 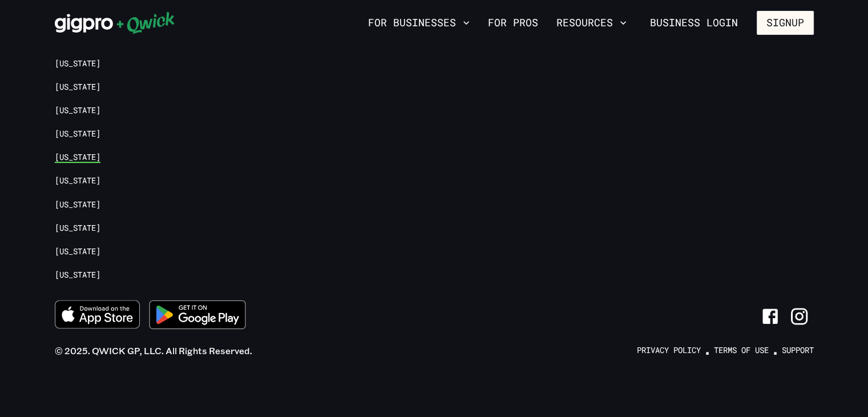 What do you see at coordinates (98, 316) in the screenshot?
I see `a: Download on the App Store` at bounding box center [98, 316].